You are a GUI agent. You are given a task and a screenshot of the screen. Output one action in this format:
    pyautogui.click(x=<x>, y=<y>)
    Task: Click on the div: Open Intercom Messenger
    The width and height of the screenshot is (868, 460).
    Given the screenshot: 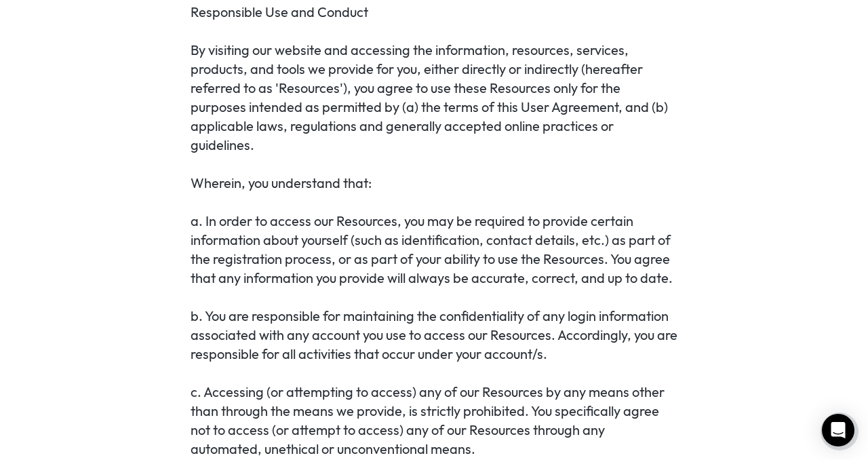 What is the action you would take?
    pyautogui.click(x=838, y=430)
    